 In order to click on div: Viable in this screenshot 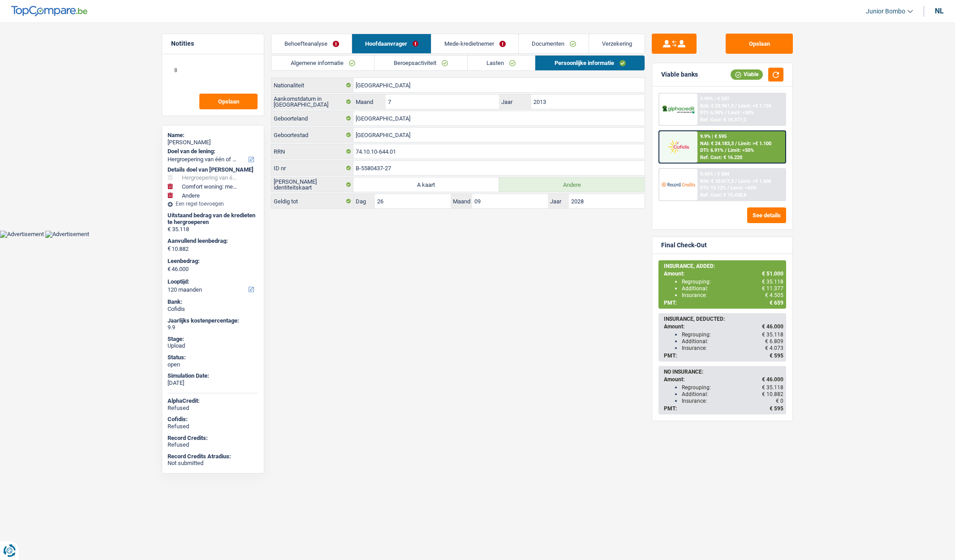, I will do `click(747, 74)`.